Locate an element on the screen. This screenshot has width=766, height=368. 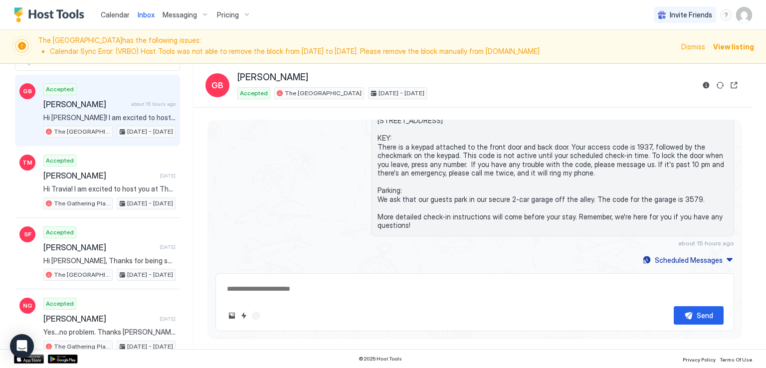
a: Terms Of Use is located at coordinates (735, 358).